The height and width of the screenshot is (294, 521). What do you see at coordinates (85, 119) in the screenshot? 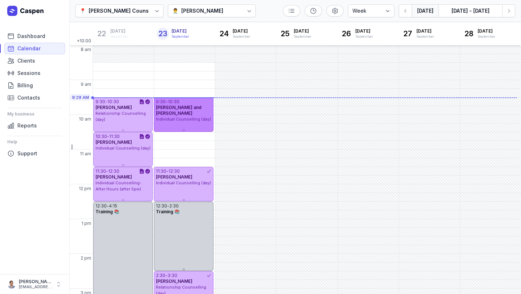
I see `span: 10 am` at bounding box center [85, 119].